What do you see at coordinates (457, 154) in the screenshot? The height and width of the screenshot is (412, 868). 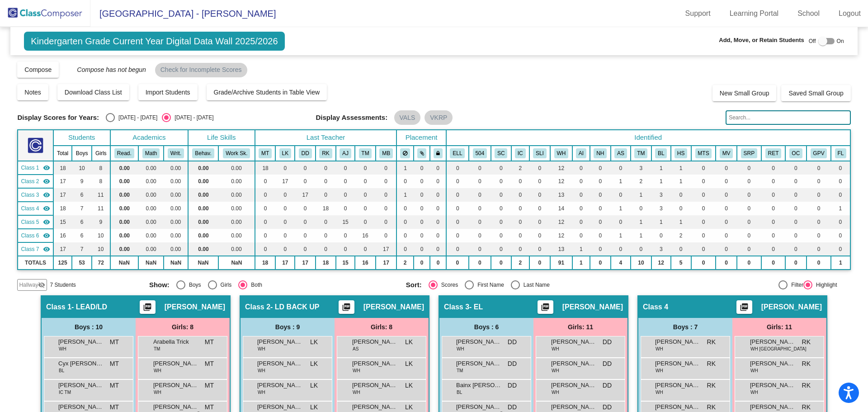 I see `button: ELL` at bounding box center [457, 154].